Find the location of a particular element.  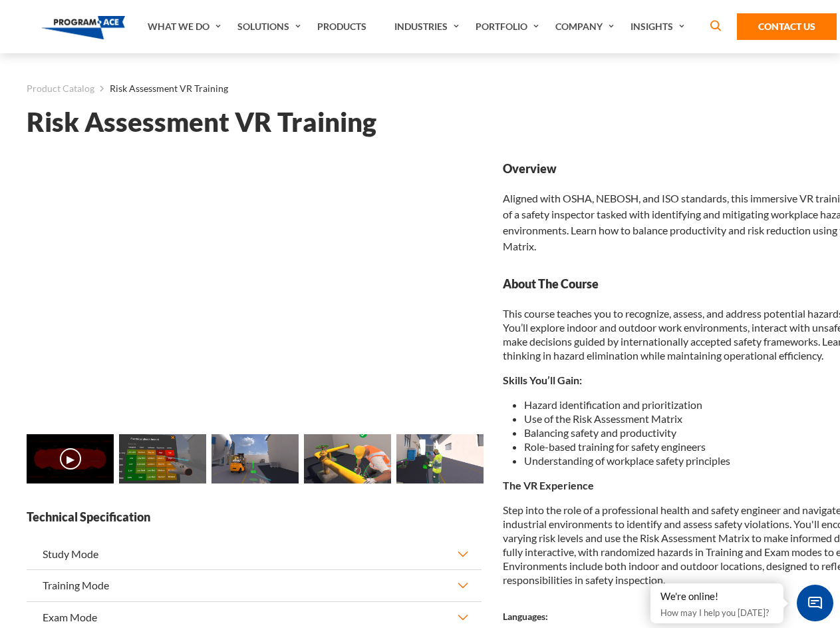

button: Training Mode is located at coordinates (254, 585).